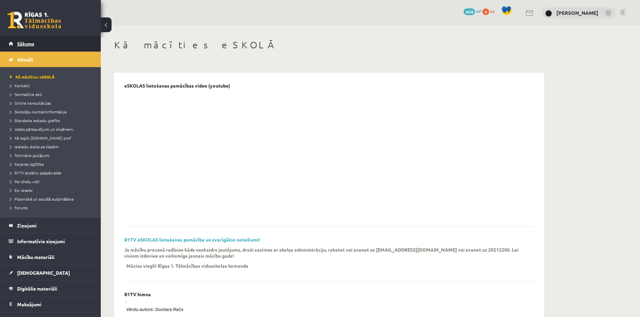 This screenshot has width=640, height=317. Describe the element at coordinates (36, 173) in the screenshot. I see `span: R1TV skolēnu pašpārvalde` at that location.